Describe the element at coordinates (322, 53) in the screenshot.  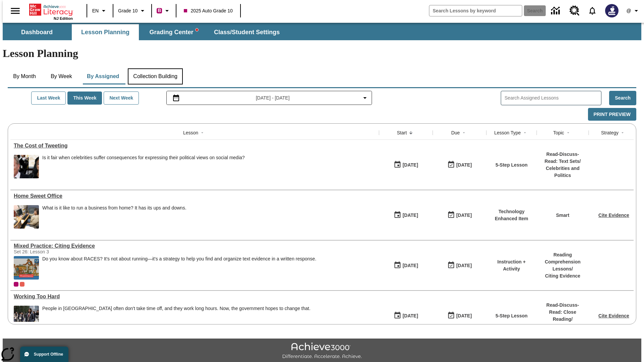
I see `h1: Lesson Planning` at that location.